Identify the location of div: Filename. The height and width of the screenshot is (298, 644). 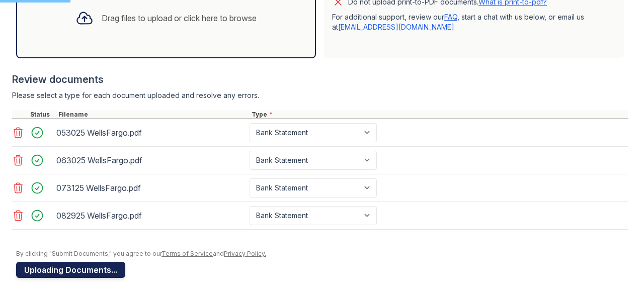
(153, 115).